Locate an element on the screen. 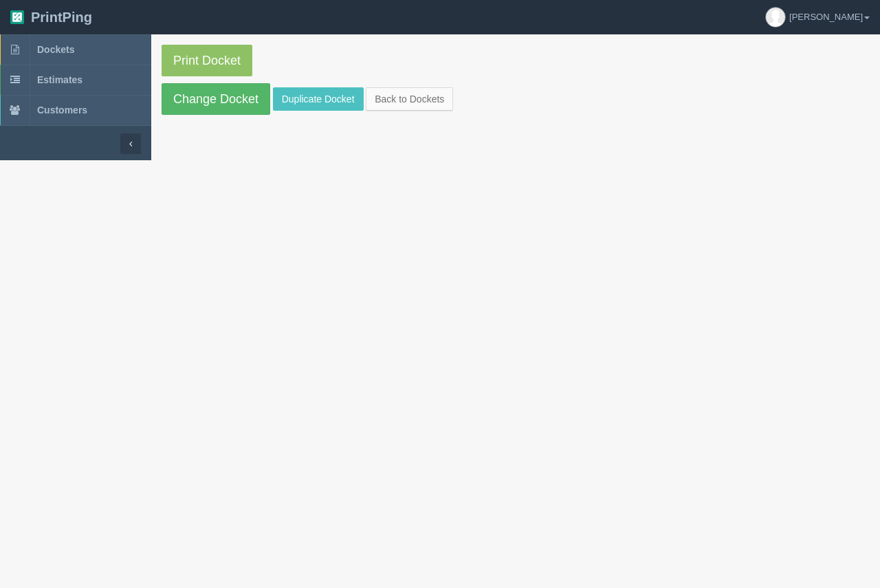  span: Dockets is located at coordinates (56, 50).